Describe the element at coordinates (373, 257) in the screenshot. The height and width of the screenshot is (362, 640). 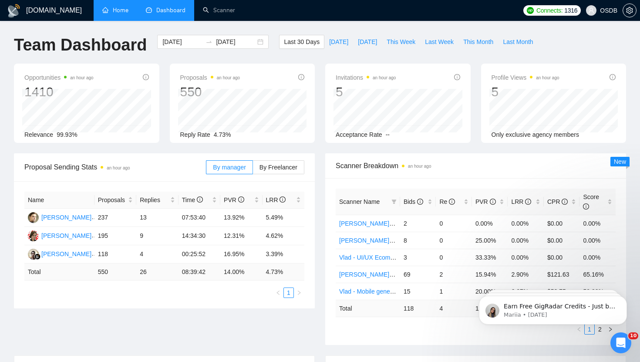
I see `a: Vlad - UI/UX Ecommerce` at that location.